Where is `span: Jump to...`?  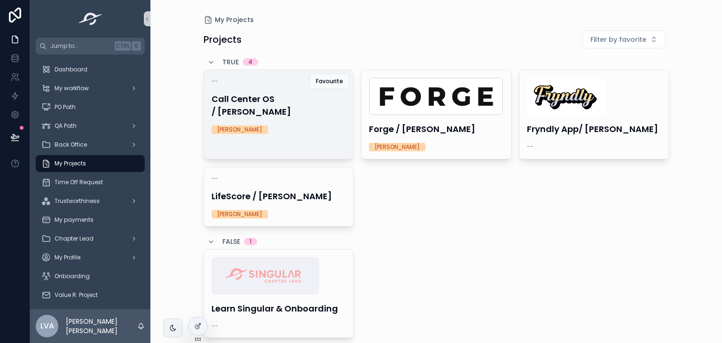 span: Jump to... is located at coordinates (80, 46).